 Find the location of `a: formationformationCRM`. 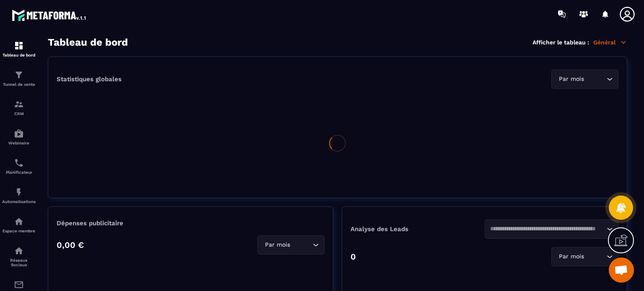

a: formationformationCRM is located at coordinates (19, 108).